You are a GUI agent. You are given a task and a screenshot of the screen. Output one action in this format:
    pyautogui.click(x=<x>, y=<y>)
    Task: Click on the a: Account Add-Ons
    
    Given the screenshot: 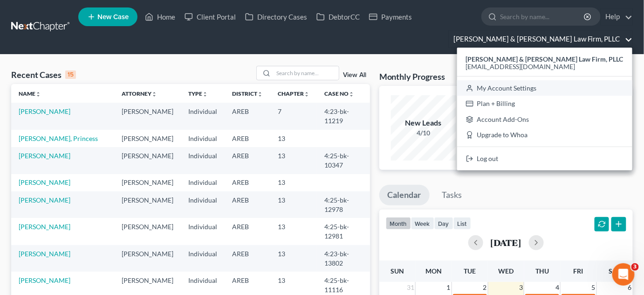 What is the action you would take?
    pyautogui.click(x=545, y=120)
    